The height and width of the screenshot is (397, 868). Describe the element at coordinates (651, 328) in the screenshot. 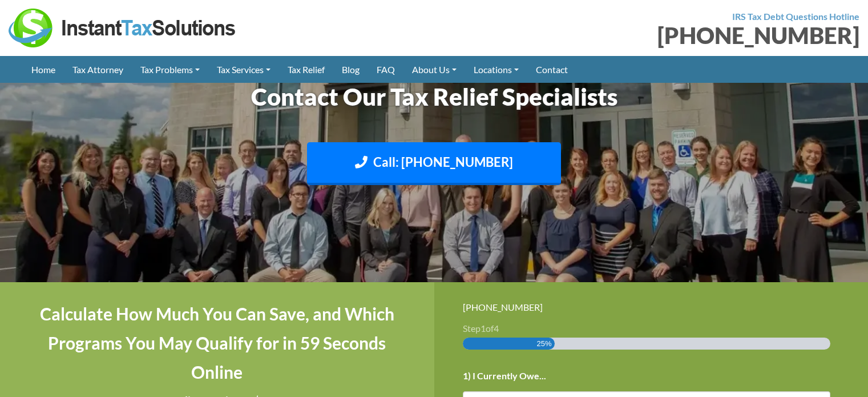

I see `h3: Step of` at that location.